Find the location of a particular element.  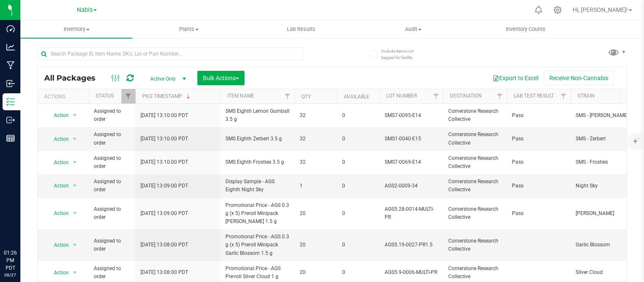

a: Destination is located at coordinates (466, 96).